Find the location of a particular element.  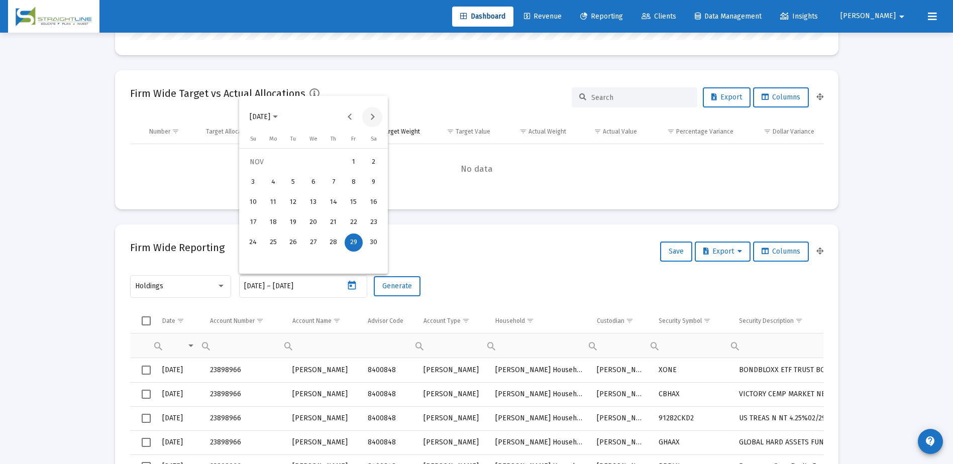

div: 3 is located at coordinates (253, 182).